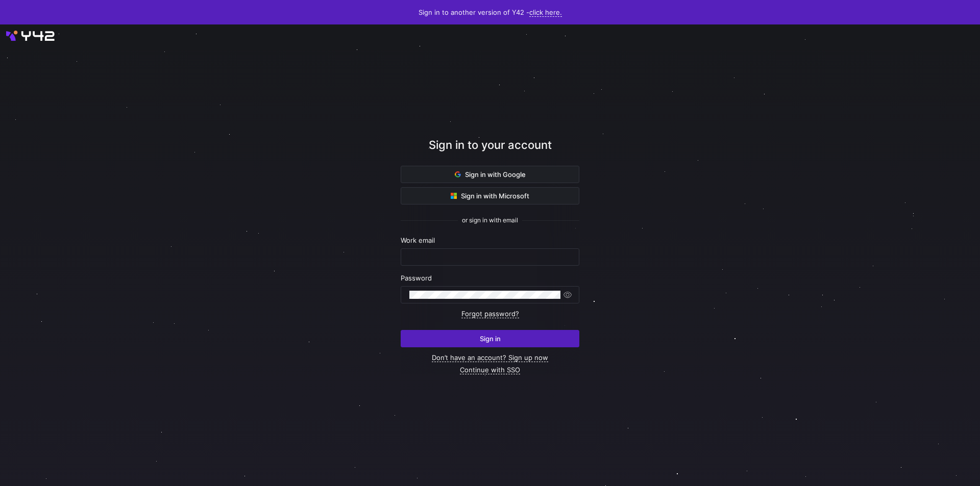  What do you see at coordinates (490, 370) in the screenshot?
I see `a: Continue with SSO` at bounding box center [490, 370].